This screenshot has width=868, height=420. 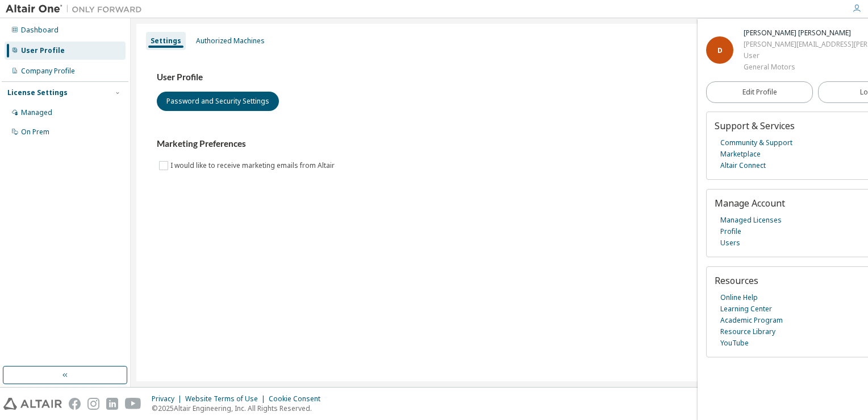 I want to click on a: Profile, so click(x=730, y=232).